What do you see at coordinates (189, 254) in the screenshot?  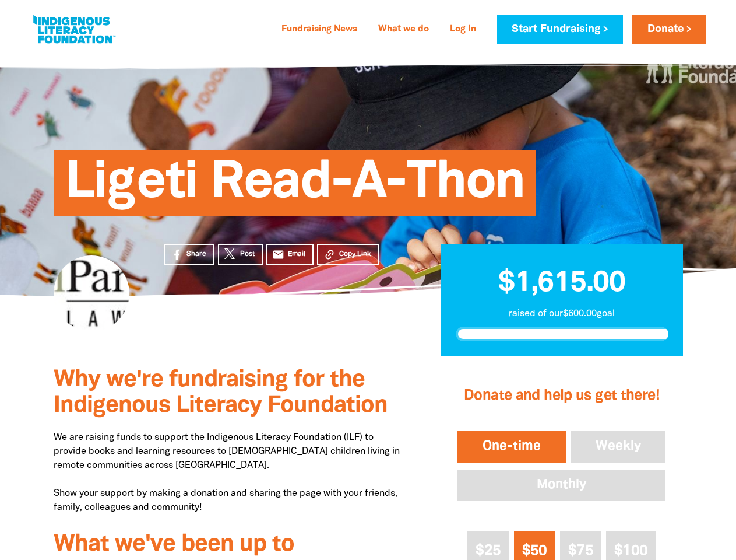 I see `a: Share` at bounding box center [189, 254].